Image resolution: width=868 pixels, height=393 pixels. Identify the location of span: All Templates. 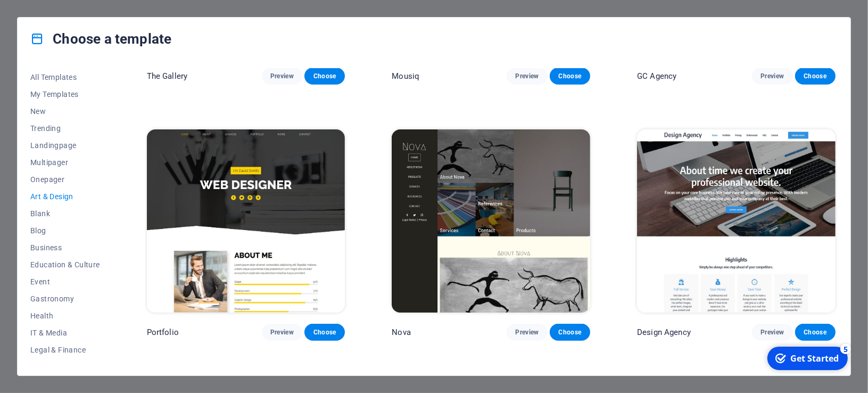
(65, 77).